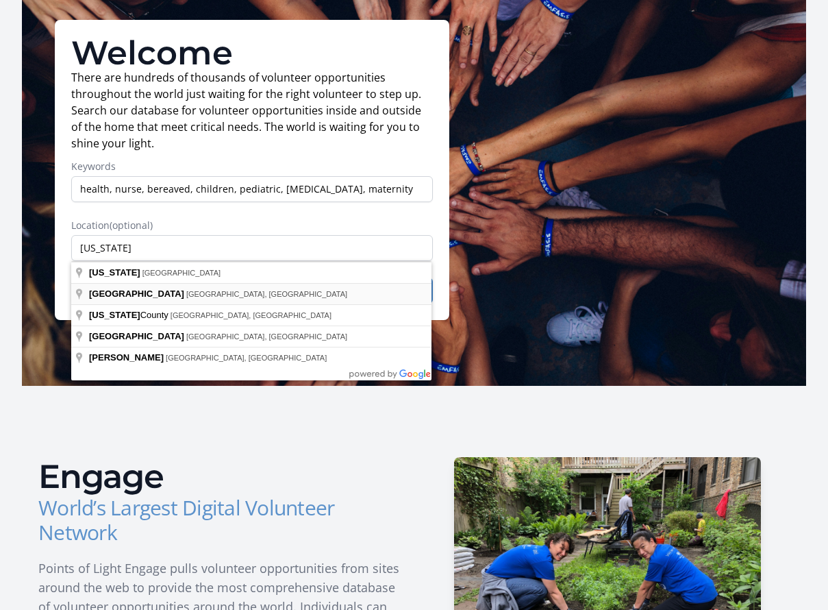  I want to click on h1: Welcome, so click(252, 53).